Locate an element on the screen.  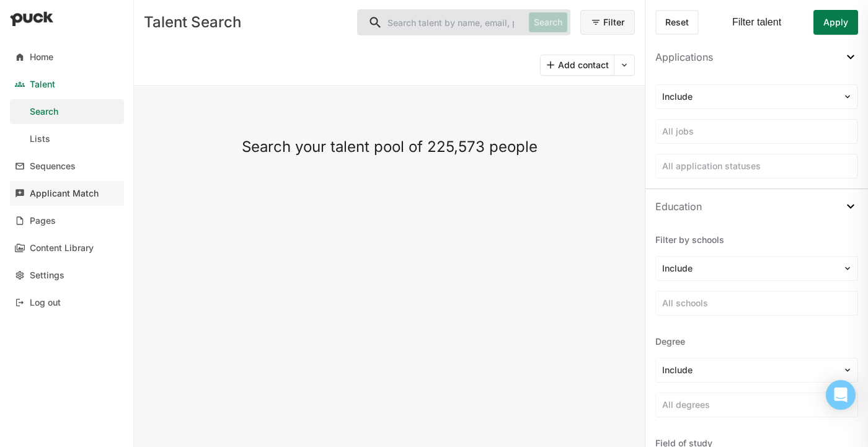
button: Apply is located at coordinates (836, 23).